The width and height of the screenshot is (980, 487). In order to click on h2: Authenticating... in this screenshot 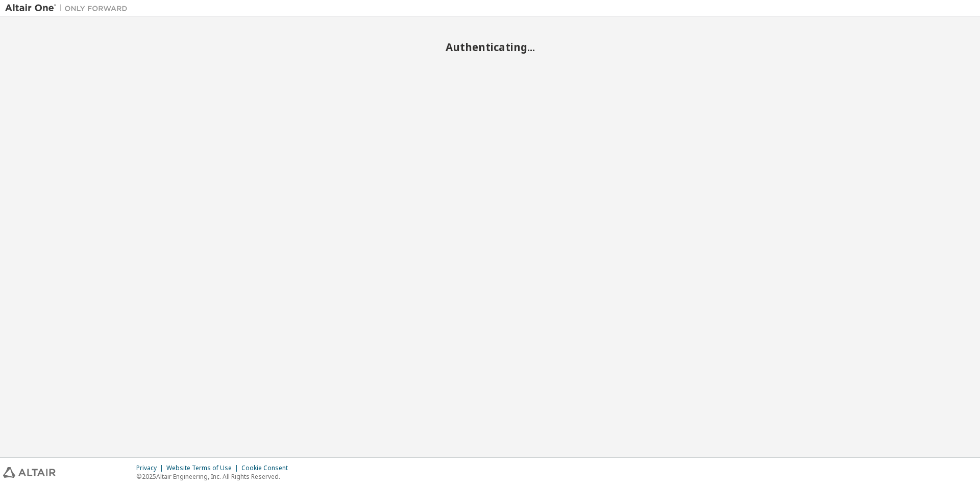, I will do `click(490, 47)`.